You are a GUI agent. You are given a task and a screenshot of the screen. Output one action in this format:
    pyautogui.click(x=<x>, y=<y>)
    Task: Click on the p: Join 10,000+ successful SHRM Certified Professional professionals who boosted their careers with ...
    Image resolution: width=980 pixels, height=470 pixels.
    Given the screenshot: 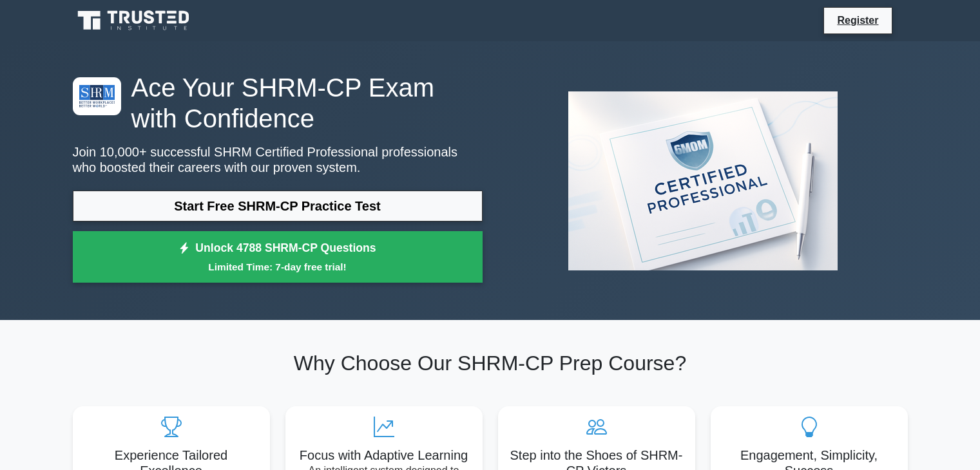 What is the action you would take?
    pyautogui.click(x=277, y=160)
    